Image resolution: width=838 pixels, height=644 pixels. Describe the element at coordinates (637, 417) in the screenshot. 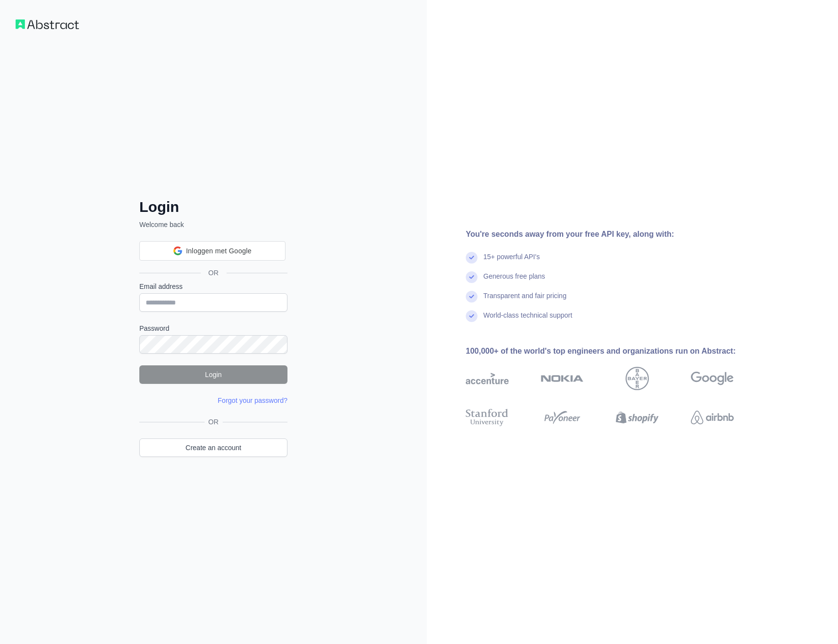

I see `img: shopify` at that location.